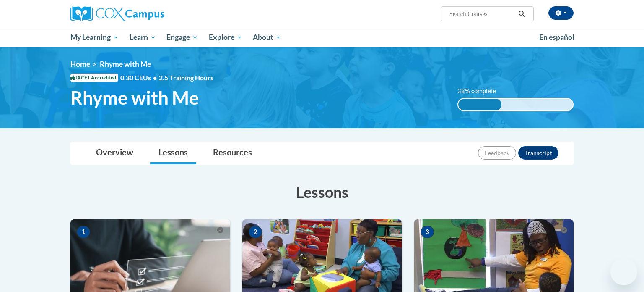 The image size is (644, 292). I want to click on a: Home, so click(81, 64).